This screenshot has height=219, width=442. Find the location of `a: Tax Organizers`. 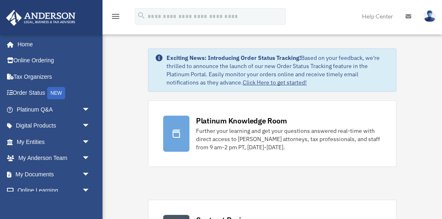

a: Tax Organizers is located at coordinates (54, 77).